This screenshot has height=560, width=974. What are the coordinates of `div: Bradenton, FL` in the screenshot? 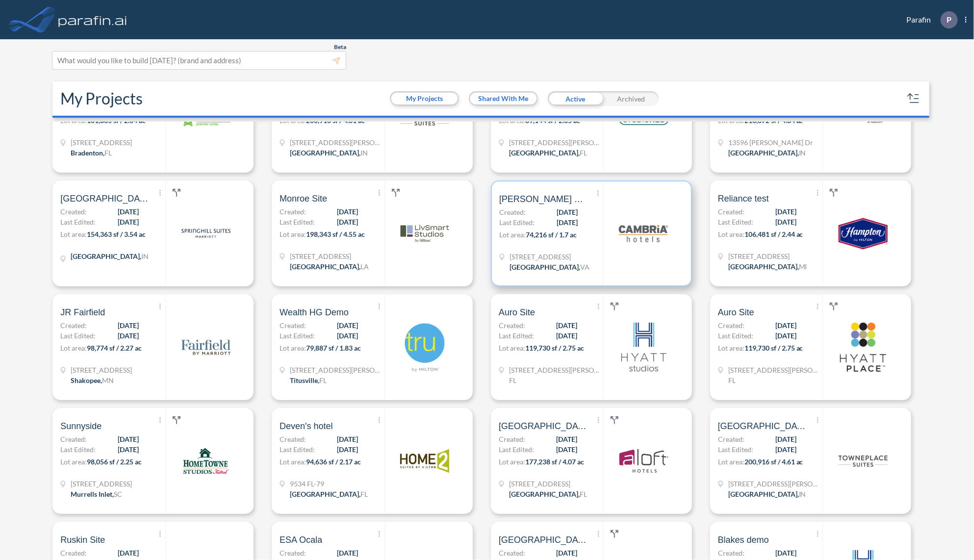 It's located at (91, 152).